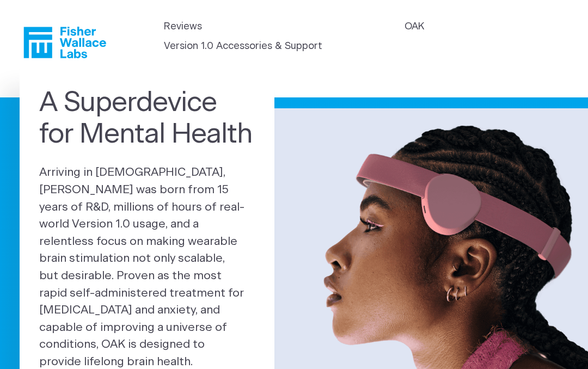 This screenshot has height=369, width=588. What do you see at coordinates (243, 47) in the screenshot?
I see `a: Version 1.0 Accessories & Support` at bounding box center [243, 47].